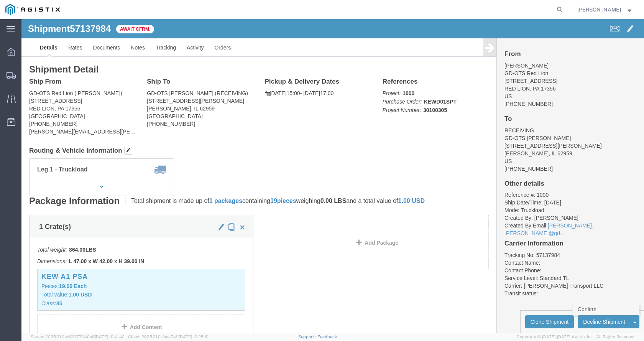  I want to click on span: Client: 2025.21.0-faee749, so click(168, 337).